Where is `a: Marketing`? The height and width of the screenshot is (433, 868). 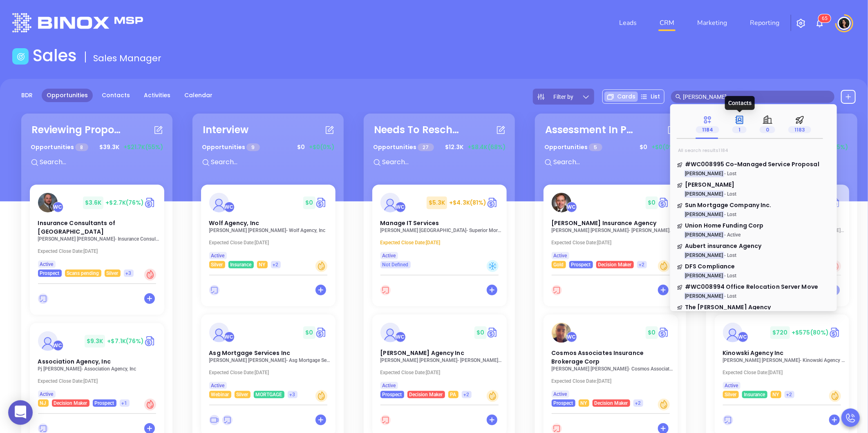 a: Marketing is located at coordinates (712, 23).